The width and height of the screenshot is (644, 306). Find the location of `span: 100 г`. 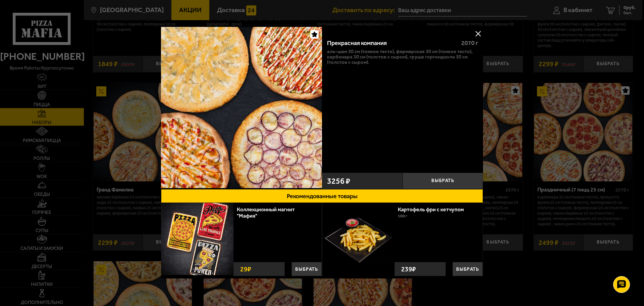

span: 100 г is located at coordinates (402, 216).